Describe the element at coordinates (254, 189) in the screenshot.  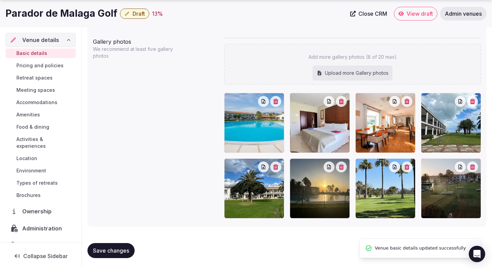
I see `div: imgi_548_caption.jpg` at that location.